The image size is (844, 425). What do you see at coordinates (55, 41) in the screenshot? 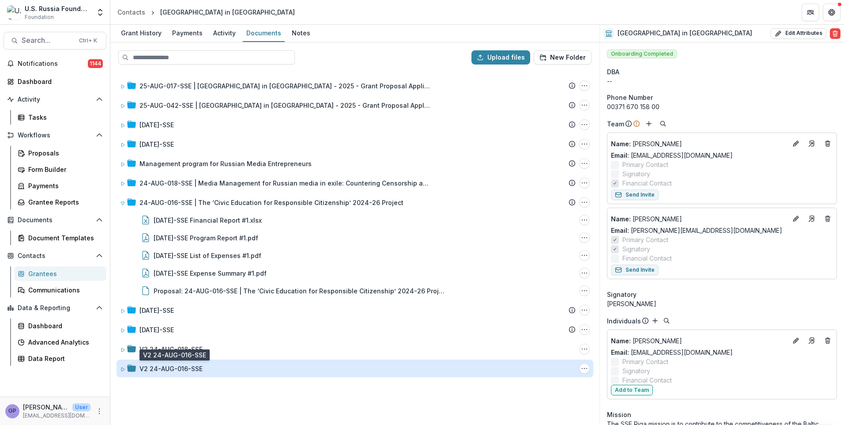
I see `button: Search...` at bounding box center [55, 41].